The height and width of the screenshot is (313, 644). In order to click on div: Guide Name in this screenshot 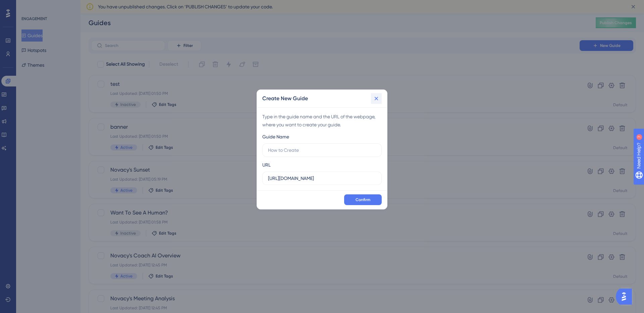, I will do `click(275, 136)`.